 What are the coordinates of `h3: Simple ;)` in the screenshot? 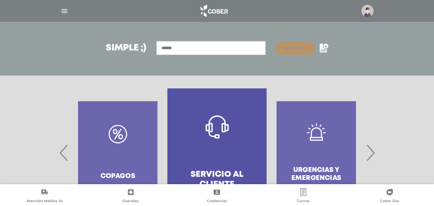 It's located at (126, 48).